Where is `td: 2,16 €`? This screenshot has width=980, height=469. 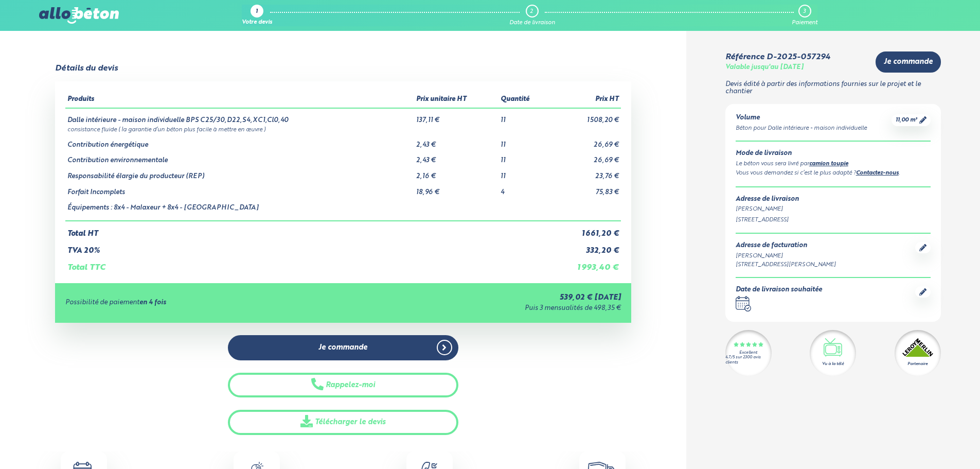
td: 2,16 € is located at coordinates (456, 172).